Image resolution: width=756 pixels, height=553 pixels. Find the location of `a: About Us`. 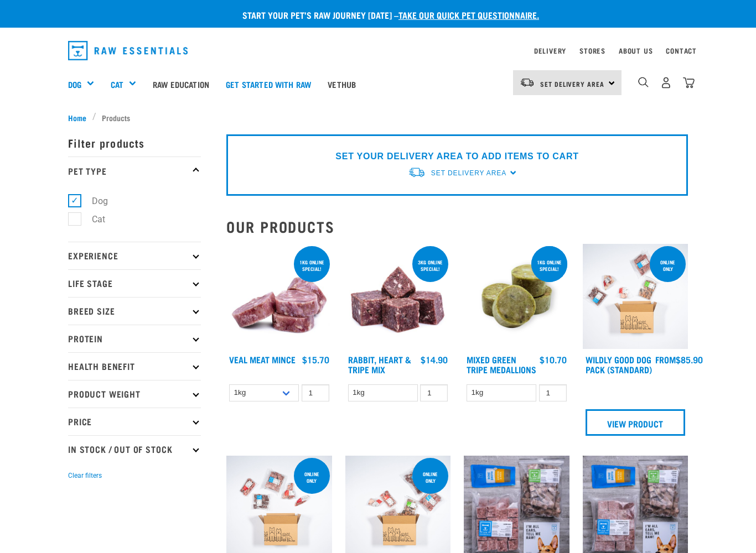

a: About Us is located at coordinates (635, 50).